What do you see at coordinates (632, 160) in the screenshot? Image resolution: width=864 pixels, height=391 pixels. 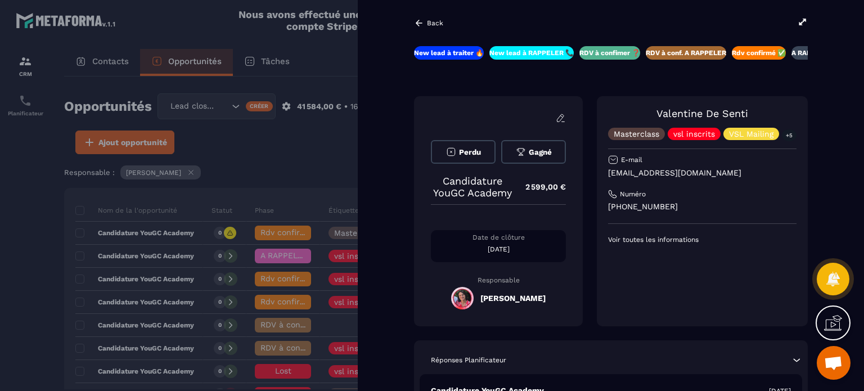 I see `p: E-mail` at bounding box center [632, 160].